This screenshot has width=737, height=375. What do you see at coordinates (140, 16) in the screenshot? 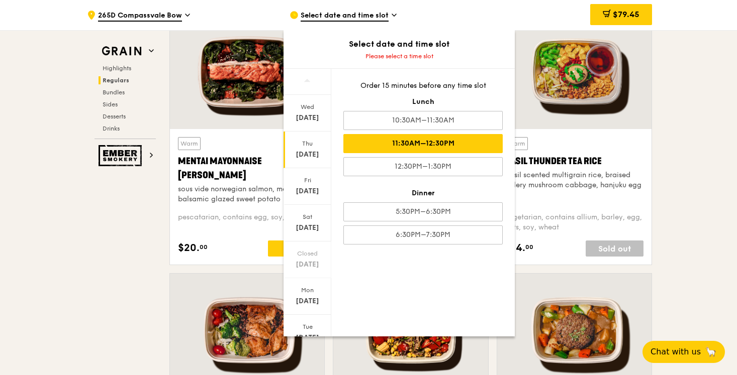
I see `span: 265D Compassvale Bow` at bounding box center [140, 16].